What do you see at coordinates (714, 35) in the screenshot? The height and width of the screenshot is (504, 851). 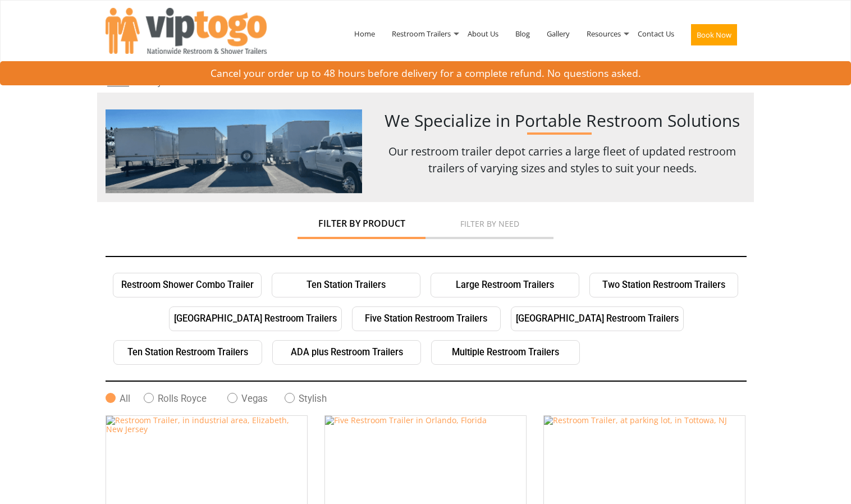 I see `button: Book Now` at bounding box center [714, 35].